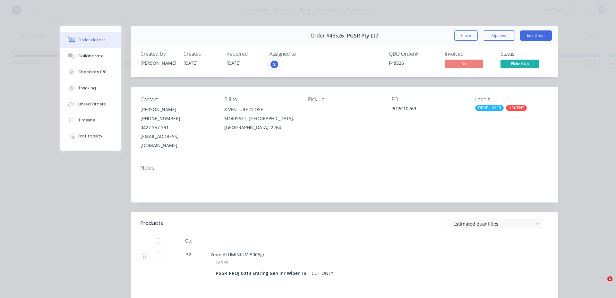  Describe the element at coordinates (91, 120) in the screenshot. I see `button: Timeline` at that location.